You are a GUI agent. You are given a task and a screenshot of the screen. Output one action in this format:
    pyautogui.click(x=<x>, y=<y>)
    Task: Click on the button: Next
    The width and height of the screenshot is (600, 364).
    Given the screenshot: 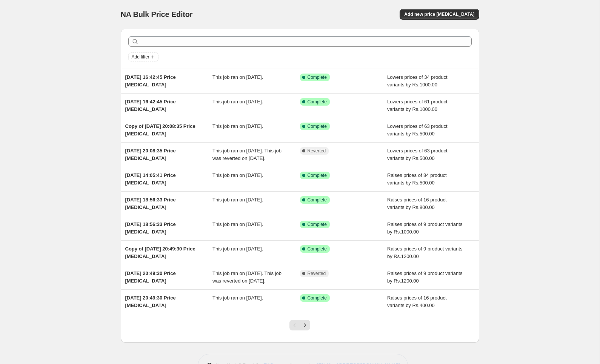 What is the action you would take?
    pyautogui.click(x=305, y=325)
    